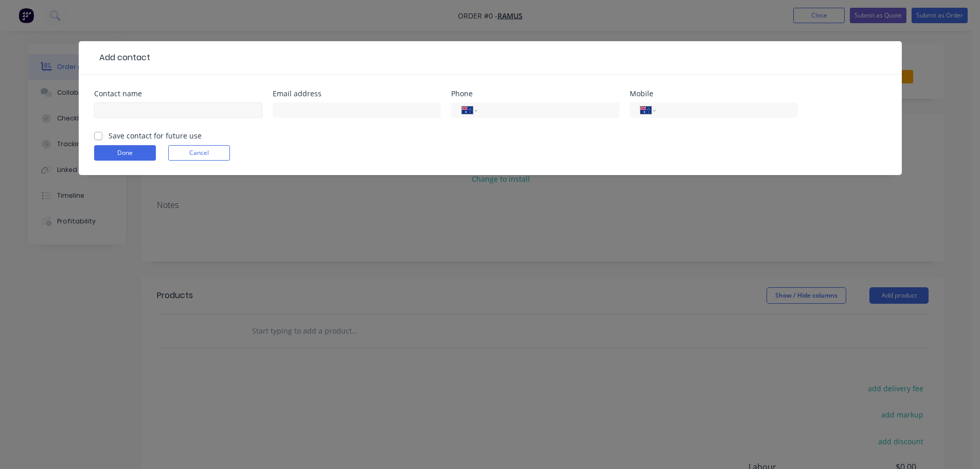 The width and height of the screenshot is (980, 469). Describe the element at coordinates (178, 94) in the screenshot. I see `div: Contact name` at that location.